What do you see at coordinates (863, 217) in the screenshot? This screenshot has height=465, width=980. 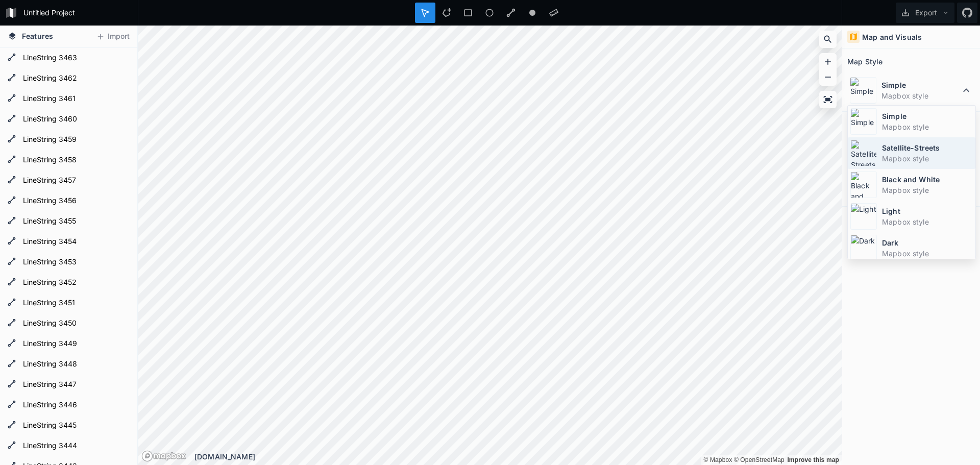 I see `img: Light` at bounding box center [863, 217].